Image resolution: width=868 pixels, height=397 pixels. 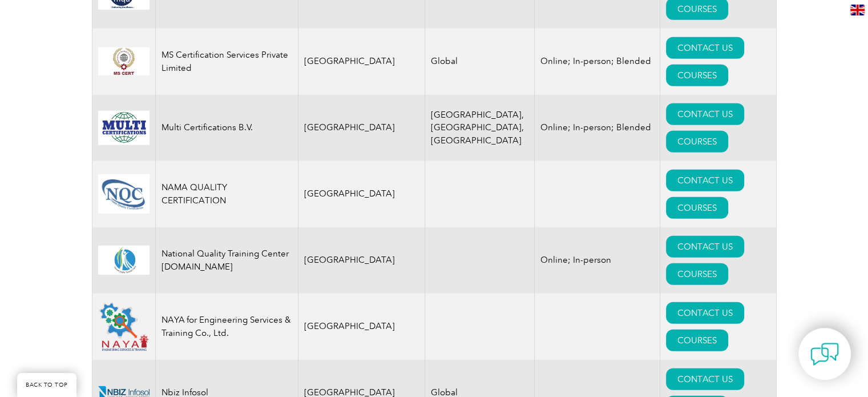 What do you see at coordinates (598, 260) in the screenshot?
I see `td: Online; In-person` at bounding box center [598, 260].